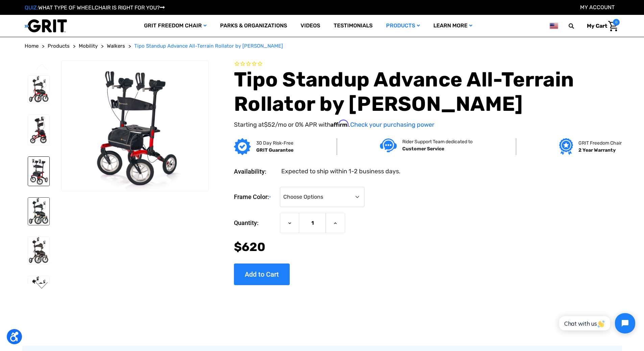 The width and height of the screenshot is (644, 351). Describe the element at coordinates (392, 125) in the screenshot. I see `a: Check your purchasing power - Learn more about Affirm Financing (opens in modal)` at that location.